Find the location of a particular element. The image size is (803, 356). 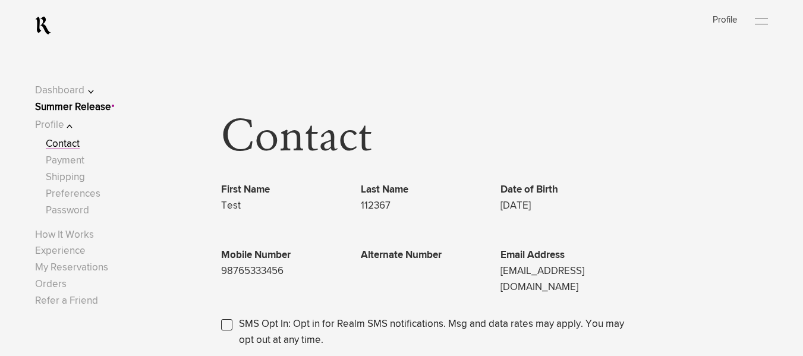

span: Last Name is located at coordinates (425, 190).